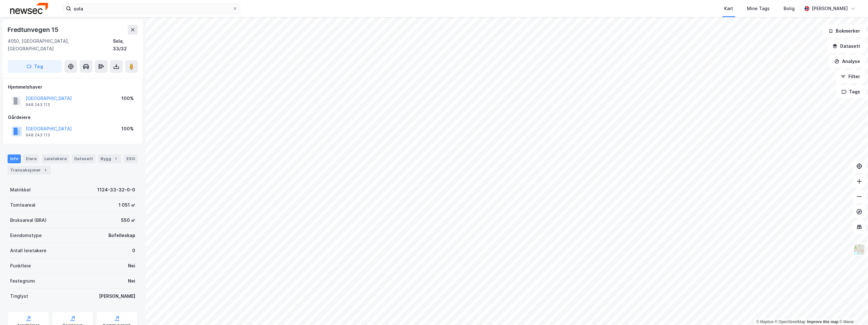  What do you see at coordinates (29, 171) in the screenshot?
I see `div: Transaksjoner` at bounding box center [29, 171].